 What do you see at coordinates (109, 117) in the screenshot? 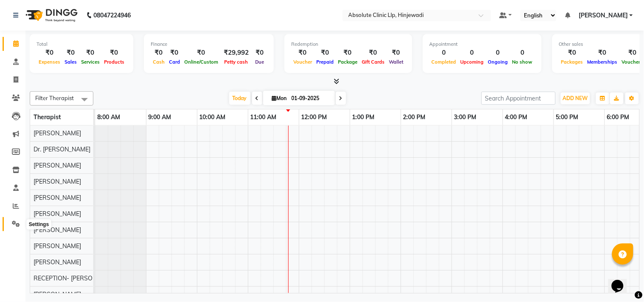
I see `a: 8:00 AM` at bounding box center [109, 117].